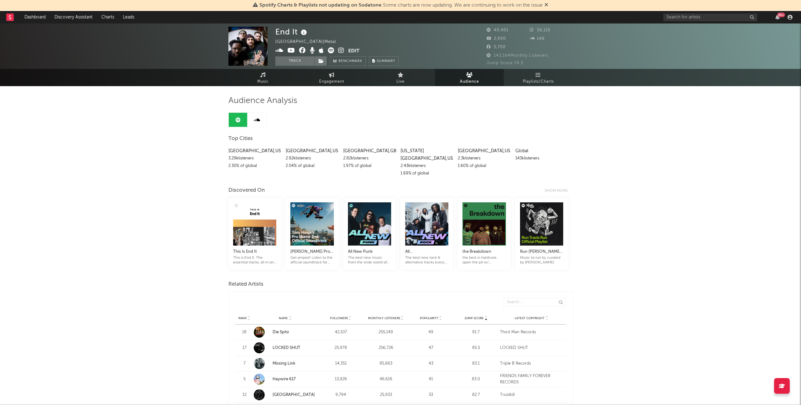  What do you see at coordinates (476, 395) in the screenshot?
I see `div: 82.7` at bounding box center [476, 395].